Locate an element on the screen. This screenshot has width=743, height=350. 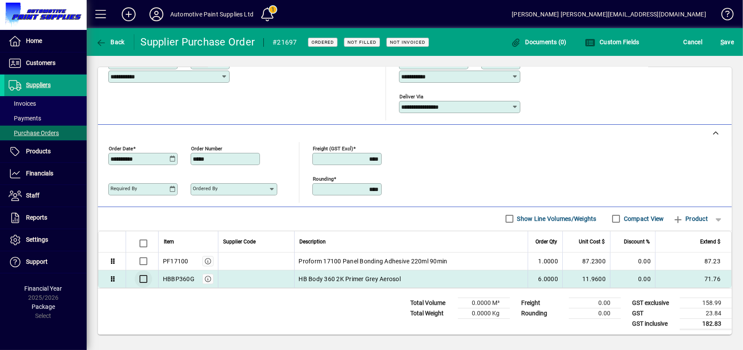
td: Freight is located at coordinates (543, 303).